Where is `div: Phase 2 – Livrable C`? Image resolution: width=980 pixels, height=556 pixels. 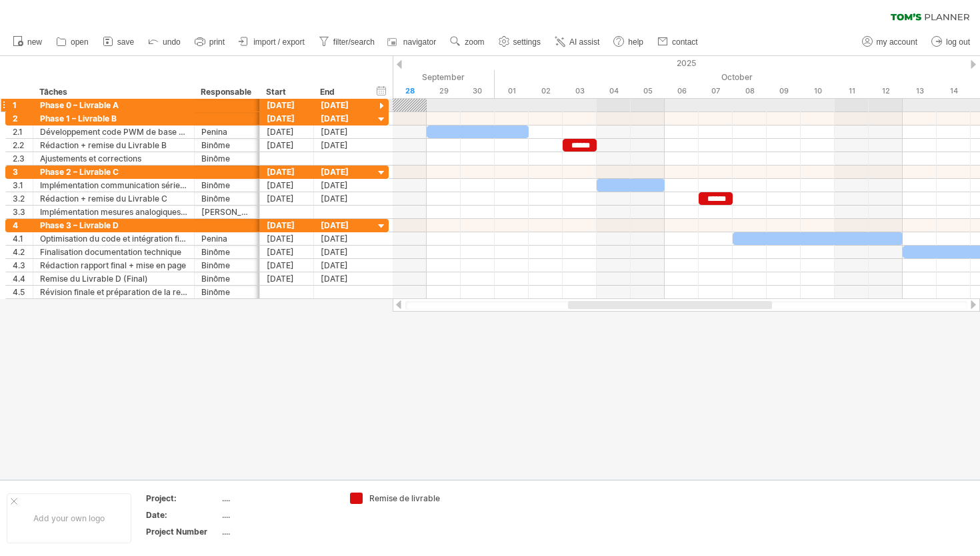
div: Phase 2 – Livrable C is located at coordinates (113, 172).